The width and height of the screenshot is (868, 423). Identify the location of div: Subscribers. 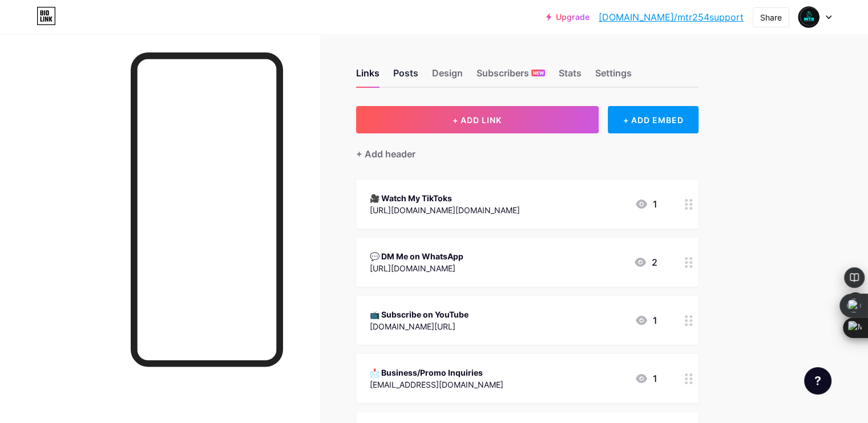
(511, 76).